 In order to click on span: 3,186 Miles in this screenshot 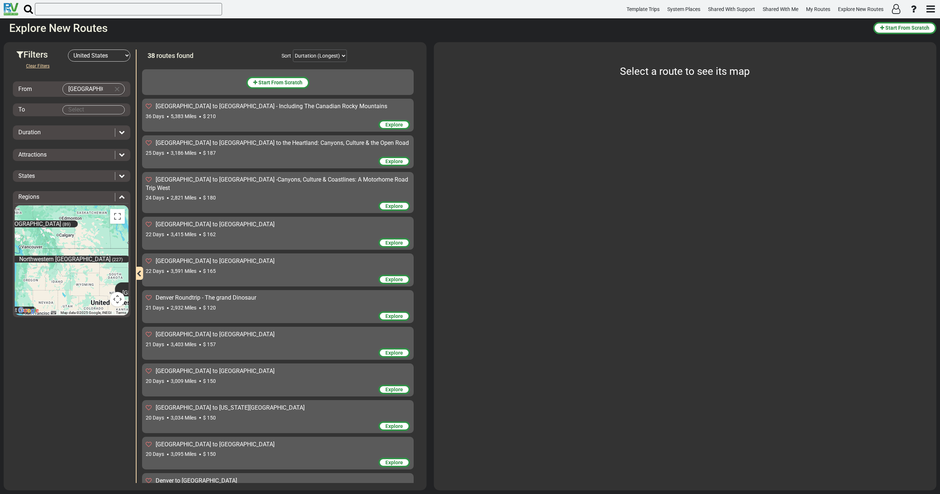, I will do `click(184, 153)`.